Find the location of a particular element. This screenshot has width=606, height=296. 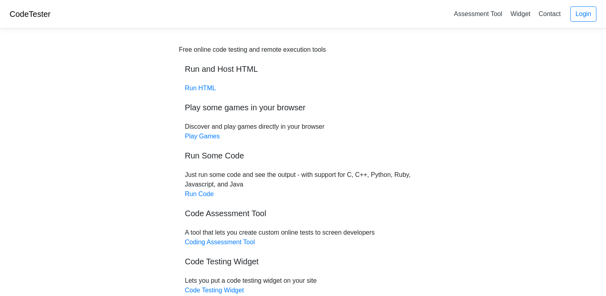

a: Run HTML is located at coordinates (200, 88).